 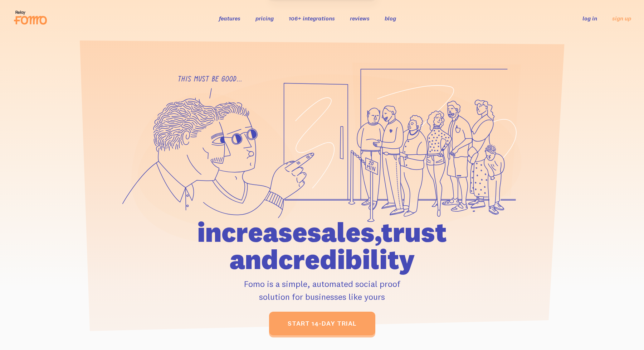 I want to click on a: features, so click(x=230, y=18).